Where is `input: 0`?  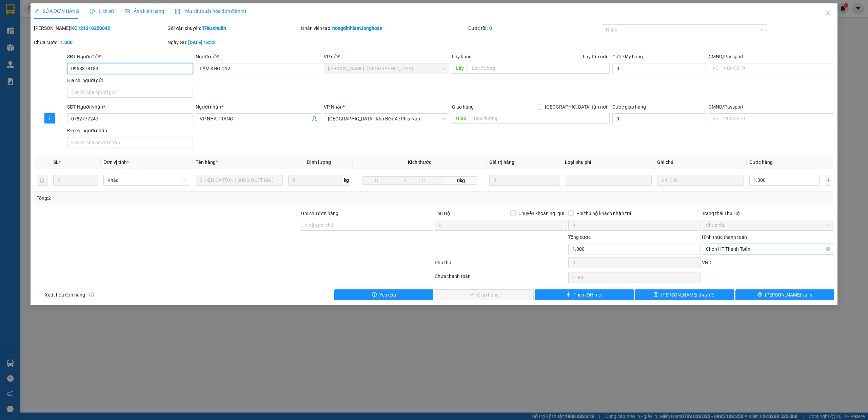
input: 0 is located at coordinates (524, 180).